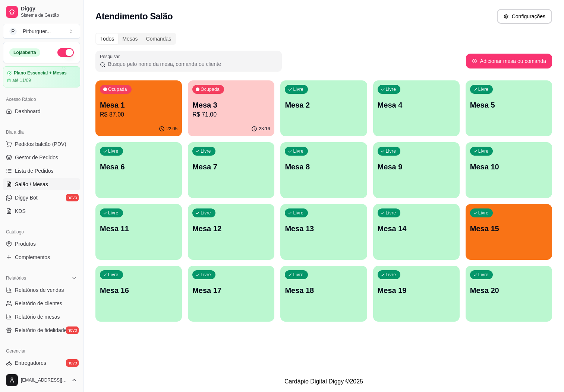 The width and height of the screenshot is (564, 392). I want to click on div: Catálogo, so click(41, 232).